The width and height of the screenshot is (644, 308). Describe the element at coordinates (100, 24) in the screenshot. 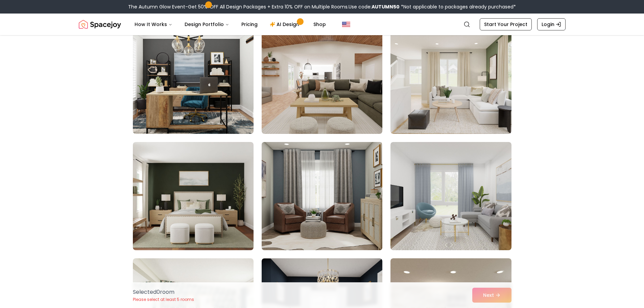

I see `a: Spacejoy` at that location.